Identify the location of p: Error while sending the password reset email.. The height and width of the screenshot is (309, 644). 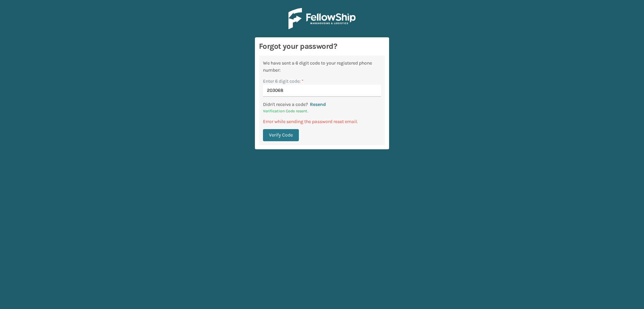
(322, 121).